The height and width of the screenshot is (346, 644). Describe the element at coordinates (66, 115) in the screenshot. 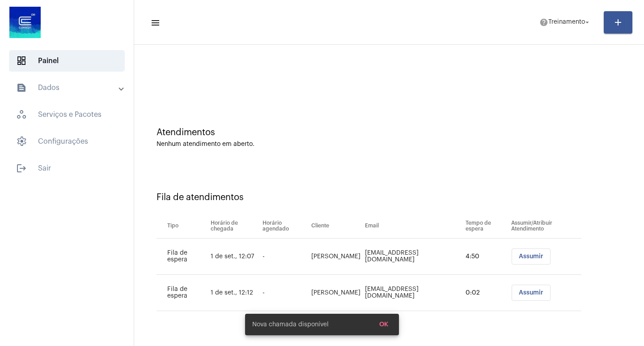

I see `span: Serviços e Pacotes` at that location.